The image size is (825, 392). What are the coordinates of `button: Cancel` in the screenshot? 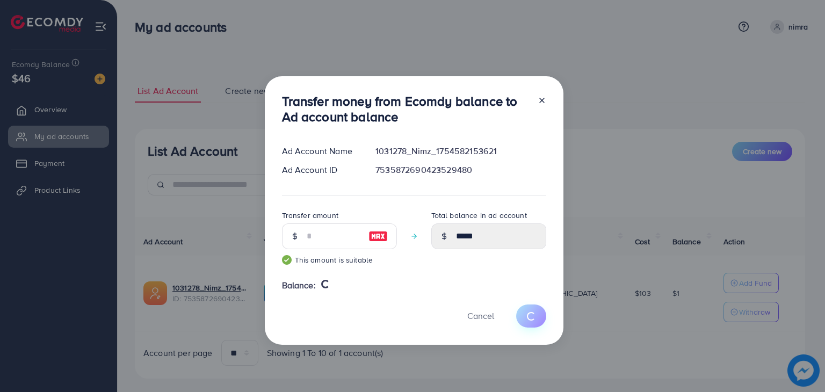 It's located at (480, 316).